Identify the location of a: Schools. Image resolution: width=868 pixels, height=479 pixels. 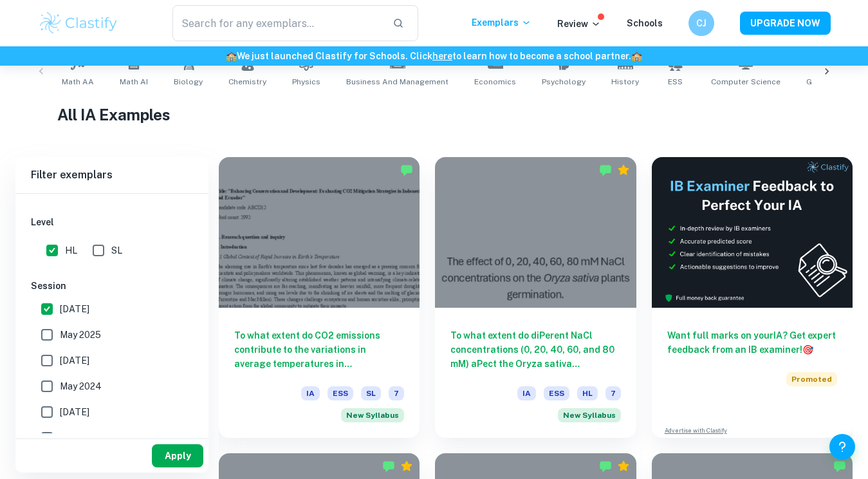
(645, 23).